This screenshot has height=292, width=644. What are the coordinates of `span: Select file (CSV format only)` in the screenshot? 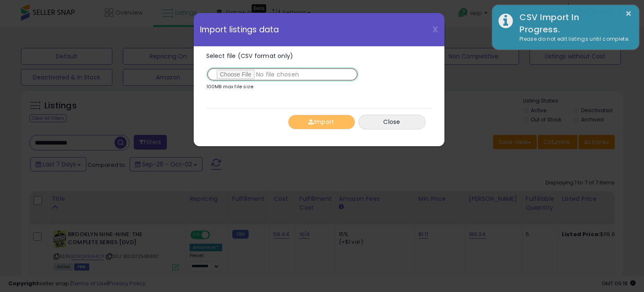 It's located at (250, 56).